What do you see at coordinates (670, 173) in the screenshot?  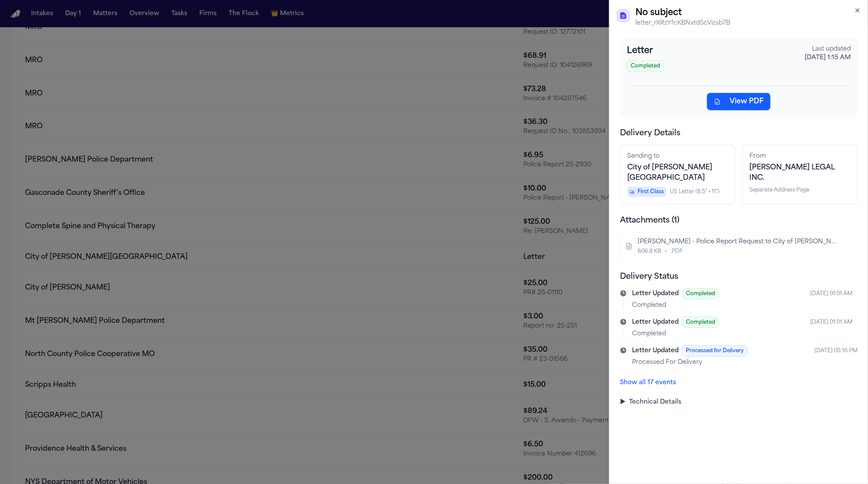 I see `span: Contact ID: 6cdfe79d-dca2-47dd-81eb-15b72e72f292` at bounding box center [670, 173].